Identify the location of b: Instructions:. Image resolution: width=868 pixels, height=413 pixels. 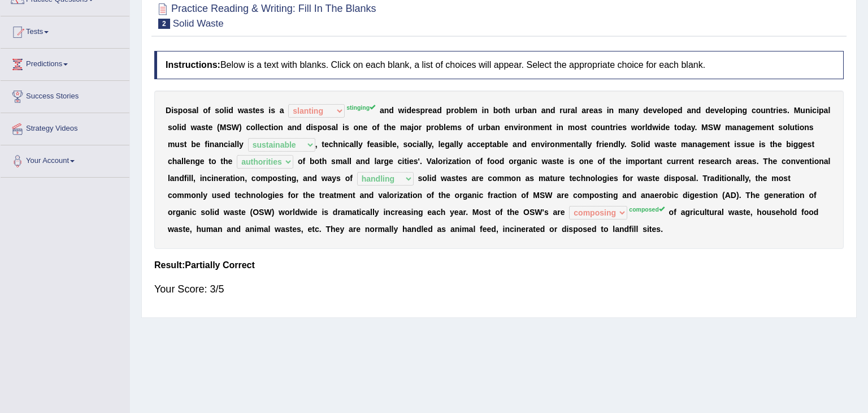
(193, 65).